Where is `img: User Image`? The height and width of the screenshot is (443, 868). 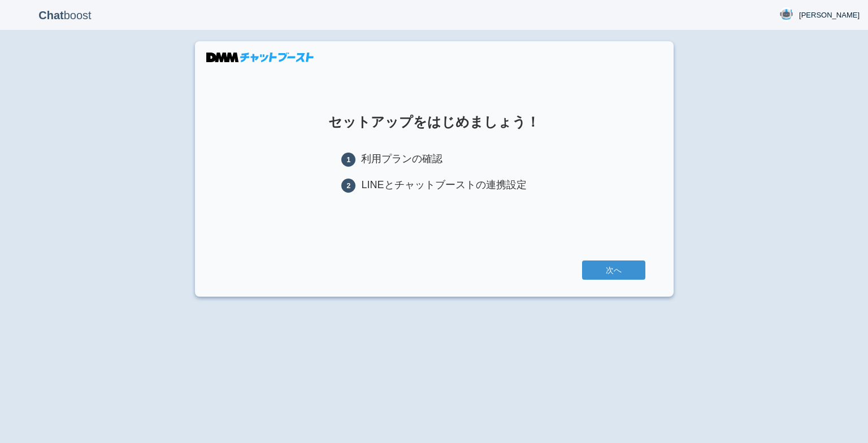 img: User Image is located at coordinates (786, 14).